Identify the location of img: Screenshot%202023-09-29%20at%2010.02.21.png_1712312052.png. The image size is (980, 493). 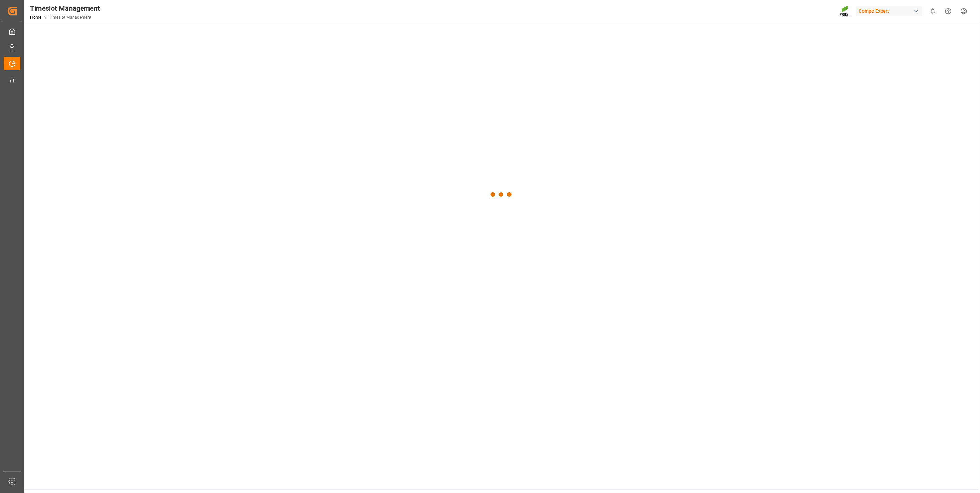
(845, 11).